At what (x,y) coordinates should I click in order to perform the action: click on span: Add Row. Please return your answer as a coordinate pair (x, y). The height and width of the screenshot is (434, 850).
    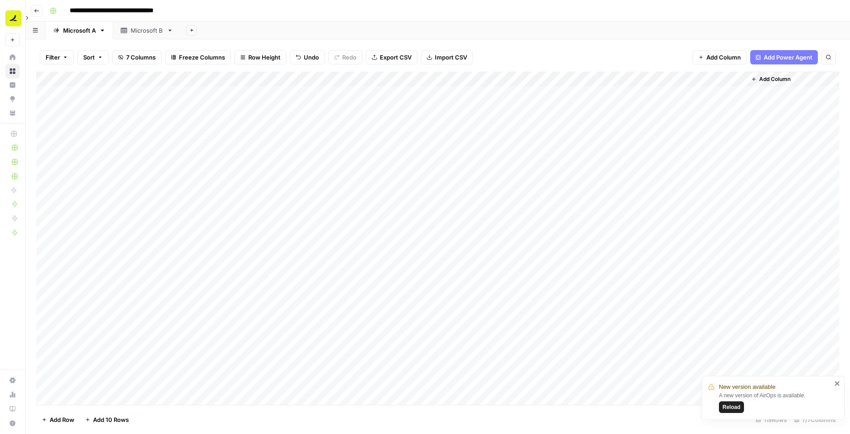
    Looking at the image, I should click on (62, 420).